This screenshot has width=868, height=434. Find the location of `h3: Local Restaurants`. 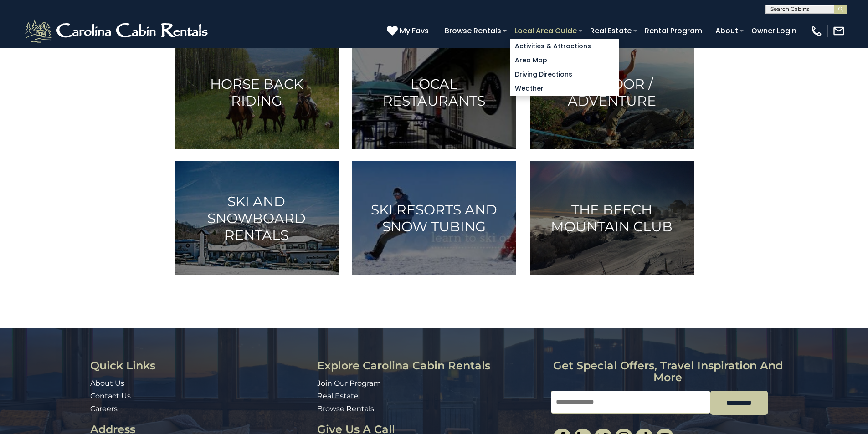

h3: Local Restaurants is located at coordinates (434, 92).